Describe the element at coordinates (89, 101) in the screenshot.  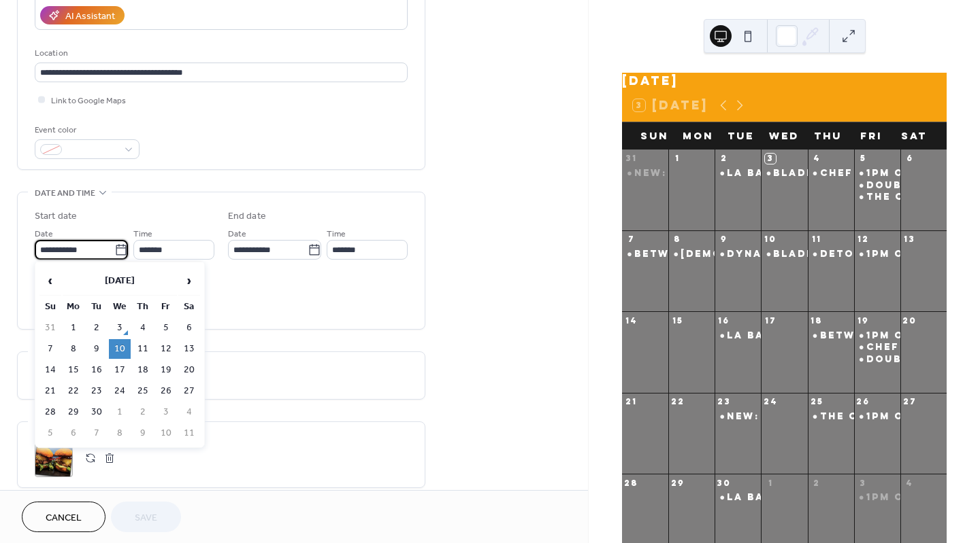
I see `span: Link to Google Maps` at that location.